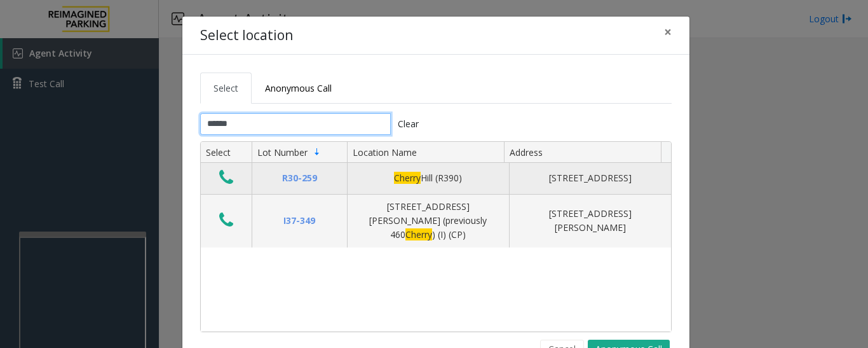 The height and width of the screenshot is (348, 868). What do you see at coordinates (299, 221) in the screenshot?
I see `div: I37-349` at bounding box center [299, 221].